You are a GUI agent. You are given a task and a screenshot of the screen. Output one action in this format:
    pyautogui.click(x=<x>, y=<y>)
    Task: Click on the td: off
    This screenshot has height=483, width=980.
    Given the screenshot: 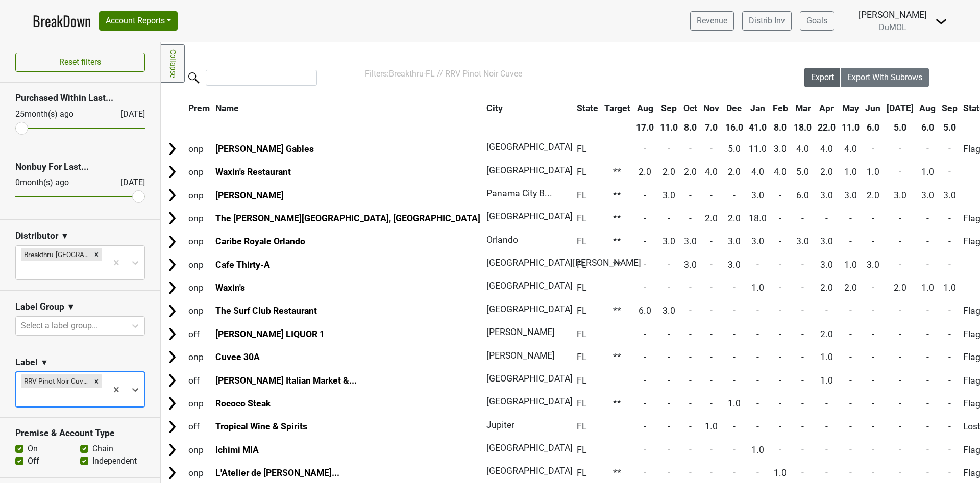 What is the action you would take?
    pyautogui.click(x=199, y=333)
    